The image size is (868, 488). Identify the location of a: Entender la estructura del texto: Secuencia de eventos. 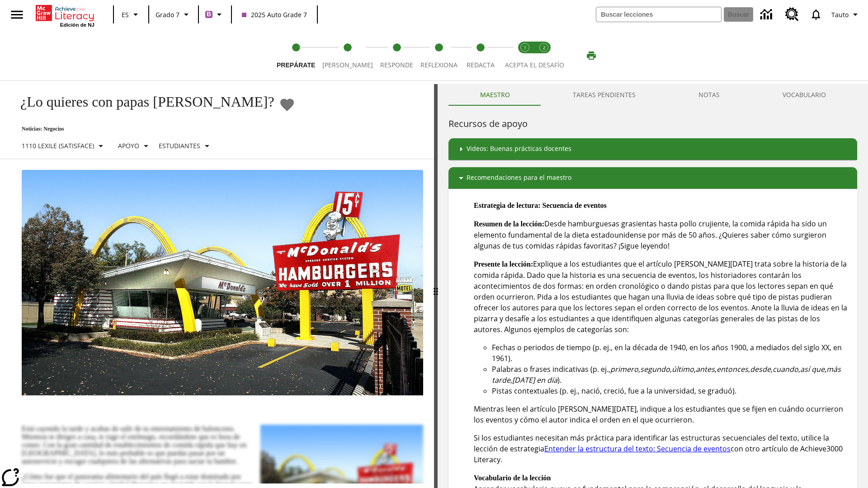
(637, 448).